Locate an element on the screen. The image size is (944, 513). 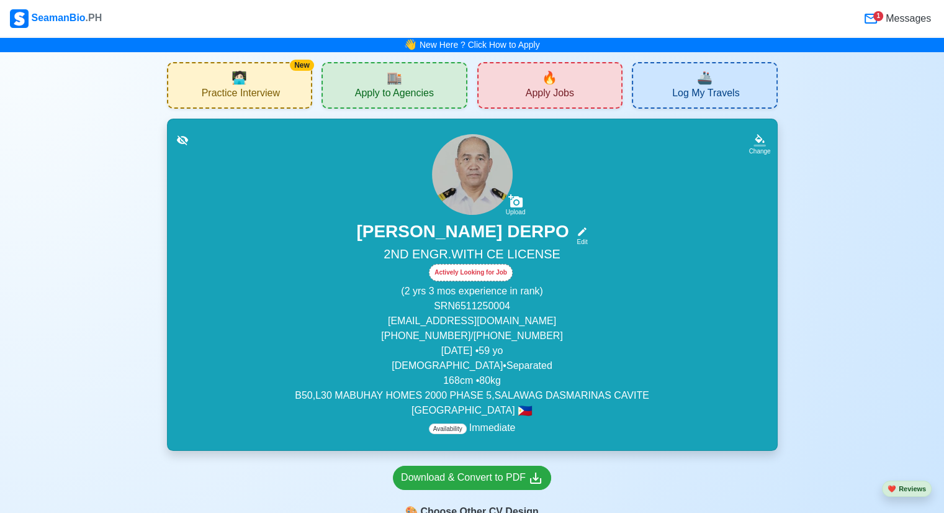
a: New Here ? Click How to Apply is located at coordinates (480, 45).